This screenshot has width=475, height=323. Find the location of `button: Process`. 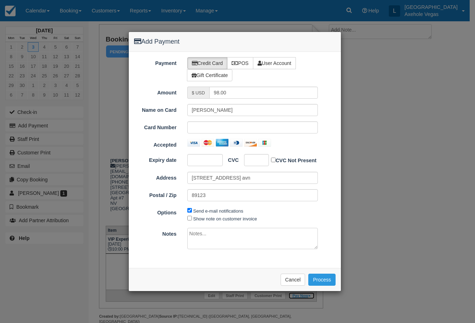

button: Process is located at coordinates (322, 280).